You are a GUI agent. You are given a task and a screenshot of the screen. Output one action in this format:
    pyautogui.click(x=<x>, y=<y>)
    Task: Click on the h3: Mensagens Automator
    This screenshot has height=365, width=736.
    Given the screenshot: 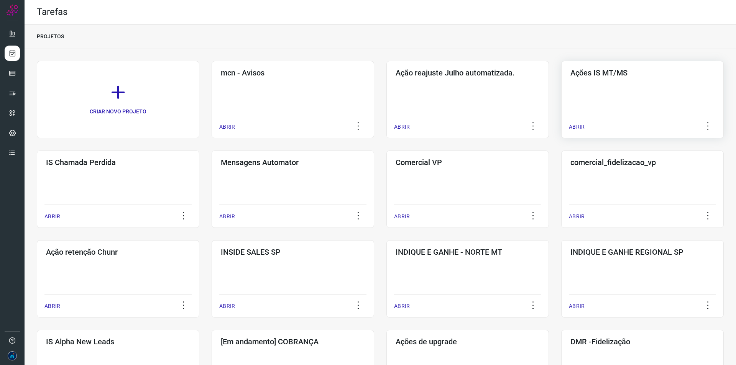 What is the action you would take?
    pyautogui.click(x=293, y=162)
    